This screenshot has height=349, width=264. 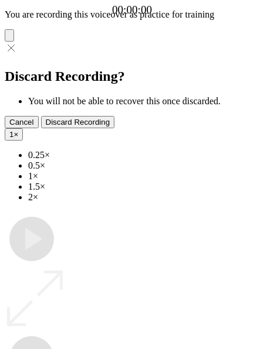 I want to click on a: 00:00:00, so click(x=132, y=10).